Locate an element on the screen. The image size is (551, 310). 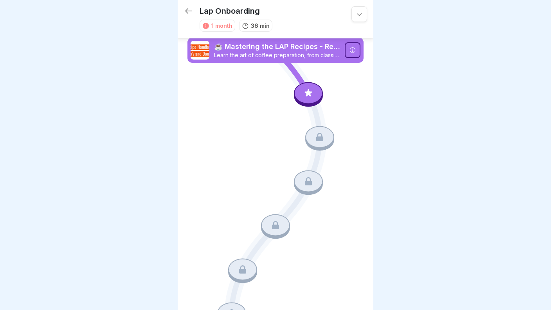
div: 1 month is located at coordinates (222, 25).